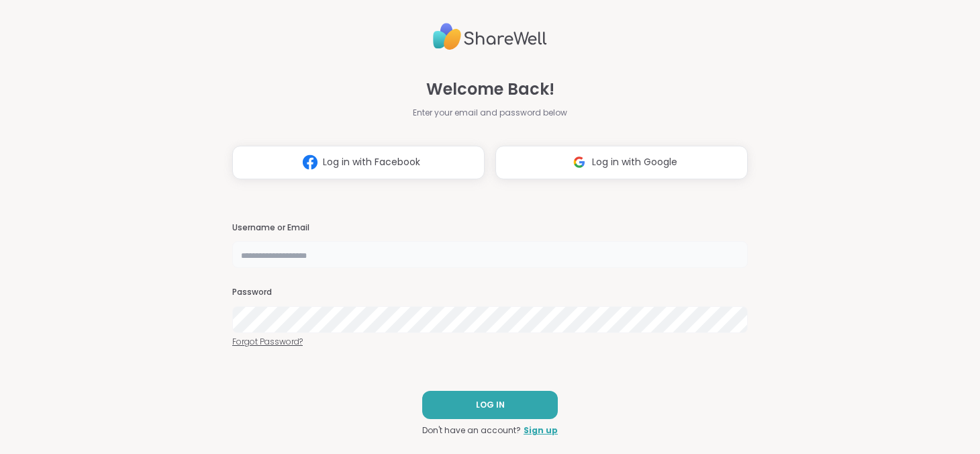 The width and height of the screenshot is (980, 454). Describe the element at coordinates (371, 162) in the screenshot. I see `span: Log in with Facebook` at that location.